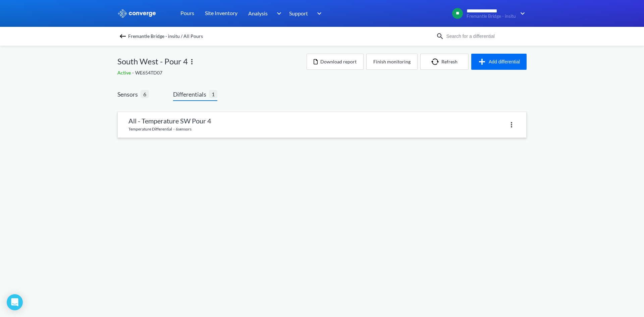 The width and height of the screenshot is (644, 317). Describe the element at coordinates (15, 302) in the screenshot. I see `div: Open Intercom Messenger` at that location.